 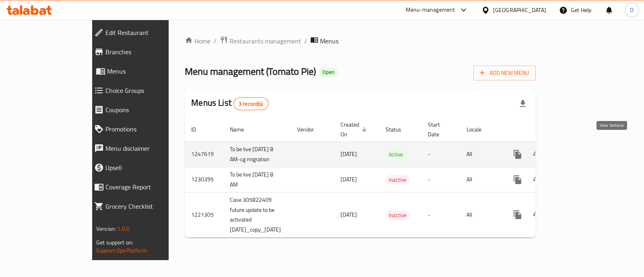 What do you see at coordinates (149, 206) in the screenshot?
I see `span: Grocery Checklist` at bounding box center [149, 206].